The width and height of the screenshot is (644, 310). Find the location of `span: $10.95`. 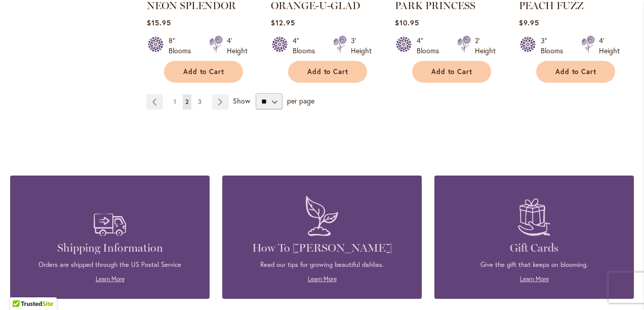

span: $10.95 is located at coordinates (407, 22).